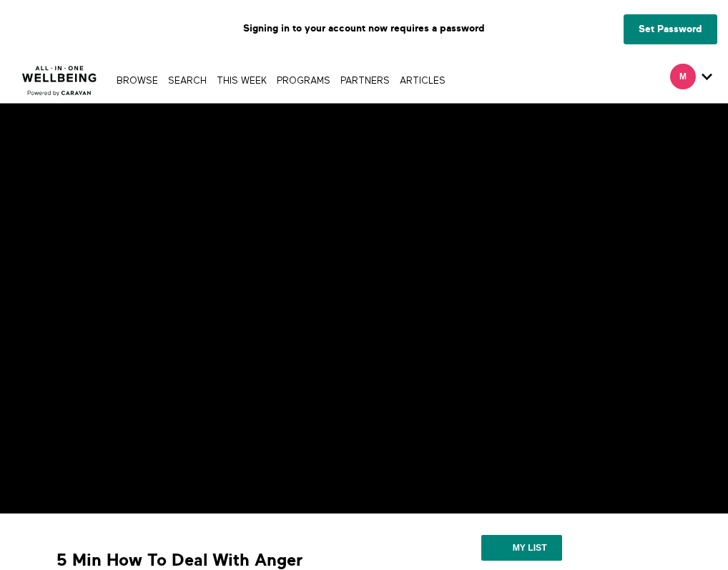 The height and width of the screenshot is (570, 728). I want to click on a: Search, so click(187, 81).